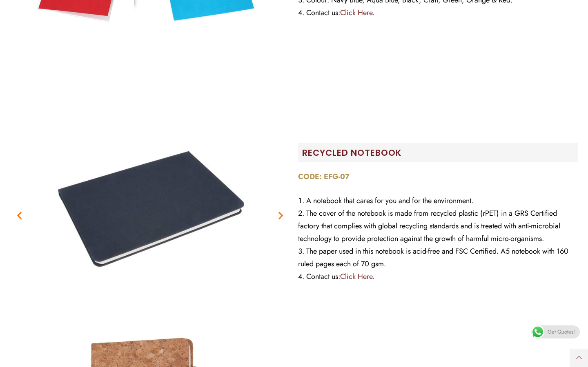 Image resolution: width=588 pixels, height=367 pixels. I want to click on div: Previous slide, so click(19, 215).